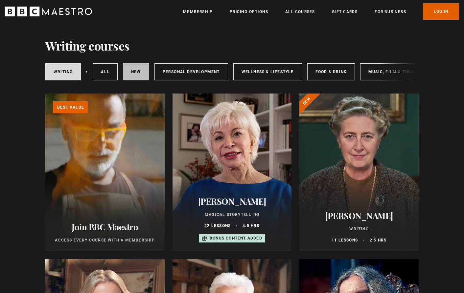 This screenshot has width=464, height=293. What do you see at coordinates (217, 226) in the screenshot?
I see `p: 22 lessons` at bounding box center [217, 226].